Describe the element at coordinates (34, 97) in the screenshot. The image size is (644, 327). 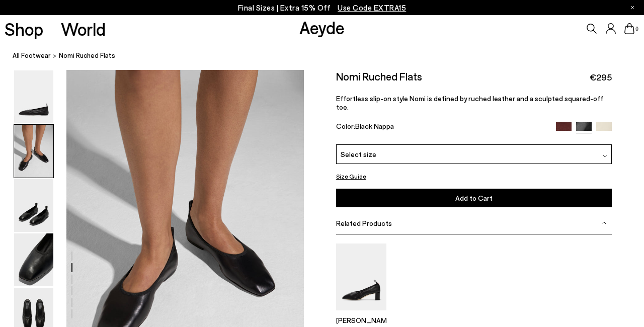
I see `img: Nomi Ruched Flats - Image 1` at that location.